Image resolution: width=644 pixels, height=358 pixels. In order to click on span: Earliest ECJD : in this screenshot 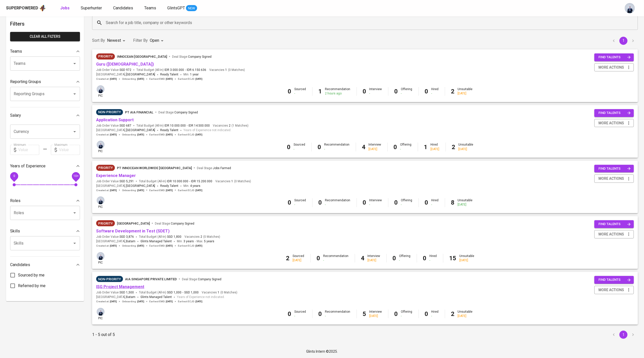, I will do `click(190, 190)`.